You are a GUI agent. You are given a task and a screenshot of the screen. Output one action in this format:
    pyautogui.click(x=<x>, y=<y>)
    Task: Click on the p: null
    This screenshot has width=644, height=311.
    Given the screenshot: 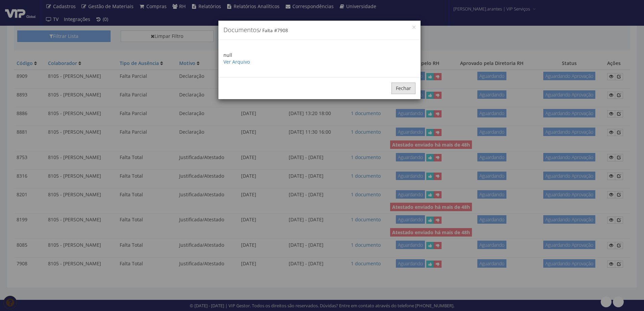 What is the action you would take?
    pyautogui.click(x=320, y=59)
    